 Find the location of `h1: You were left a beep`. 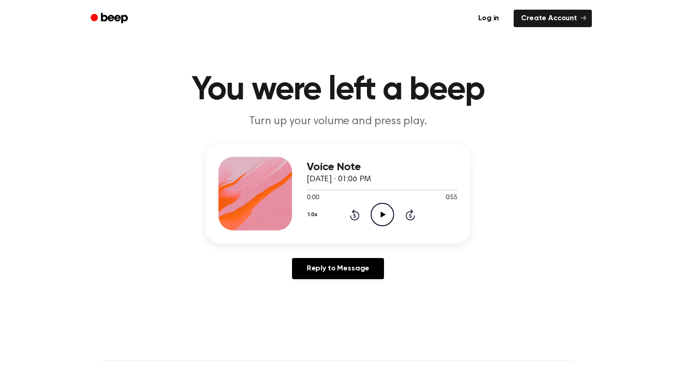

h1: You were left a beep is located at coordinates (338, 90).